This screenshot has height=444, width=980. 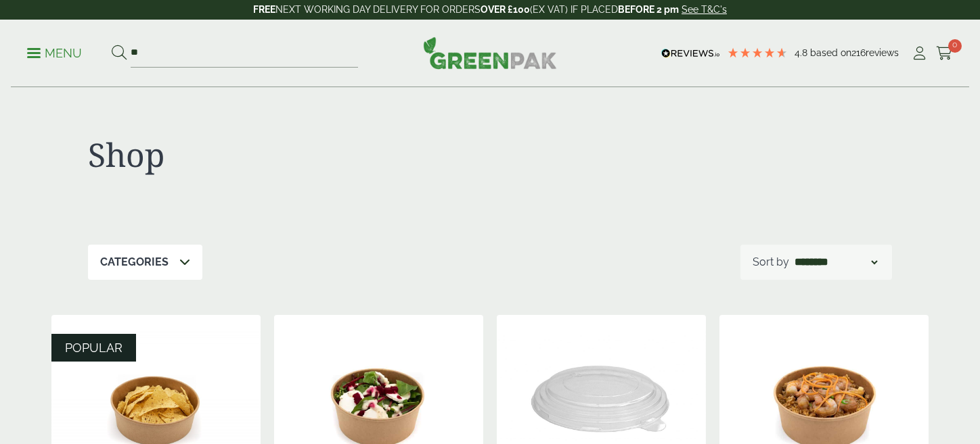 What do you see at coordinates (289, 155) in the screenshot?
I see `h1: Shop` at bounding box center [289, 155].